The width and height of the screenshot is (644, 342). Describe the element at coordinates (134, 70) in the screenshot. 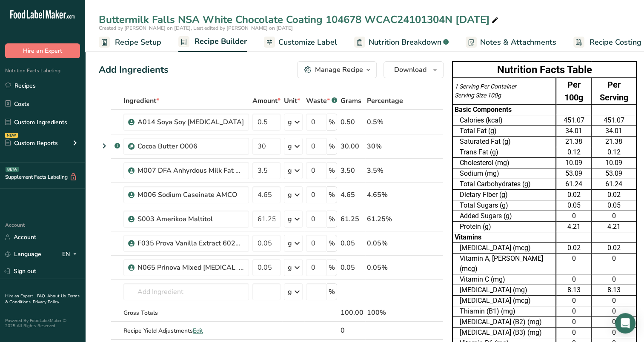

I see `div: Add Ingredients` at that location.